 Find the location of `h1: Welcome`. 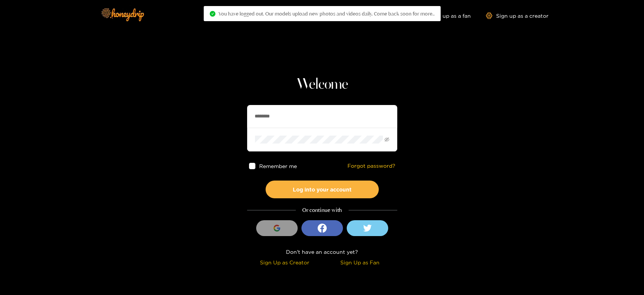

h1: Welcome is located at coordinates (322, 85).